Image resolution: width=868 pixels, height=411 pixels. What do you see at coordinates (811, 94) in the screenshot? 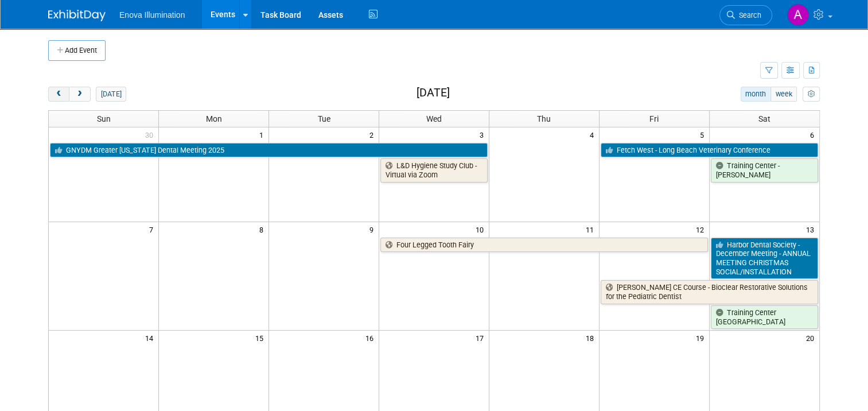
I see `i: Personalize Calendar` at bounding box center [811, 94].